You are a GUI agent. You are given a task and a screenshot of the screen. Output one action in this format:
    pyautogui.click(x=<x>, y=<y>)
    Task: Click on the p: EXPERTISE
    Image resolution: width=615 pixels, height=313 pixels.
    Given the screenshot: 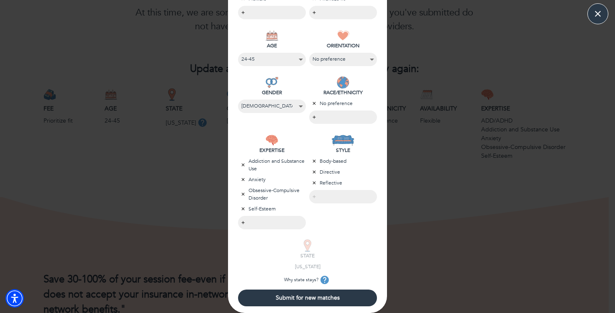 What is the action you would take?
    pyautogui.click(x=272, y=150)
    